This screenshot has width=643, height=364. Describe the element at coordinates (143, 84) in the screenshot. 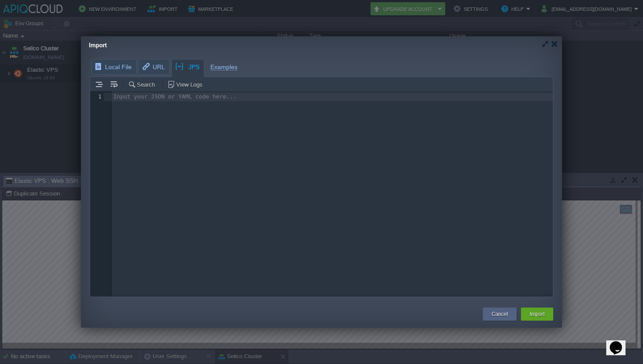

I see `button: Search` at that location.